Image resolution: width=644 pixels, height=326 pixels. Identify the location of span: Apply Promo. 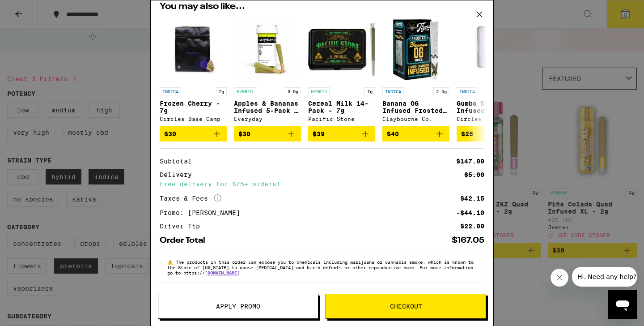
(238, 306).